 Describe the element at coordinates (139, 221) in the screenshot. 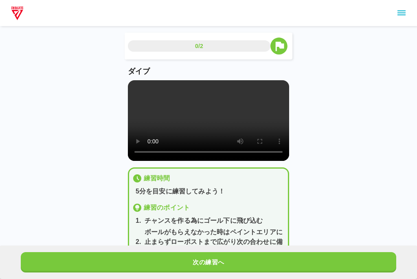

I see `p: 1 .` at that location.